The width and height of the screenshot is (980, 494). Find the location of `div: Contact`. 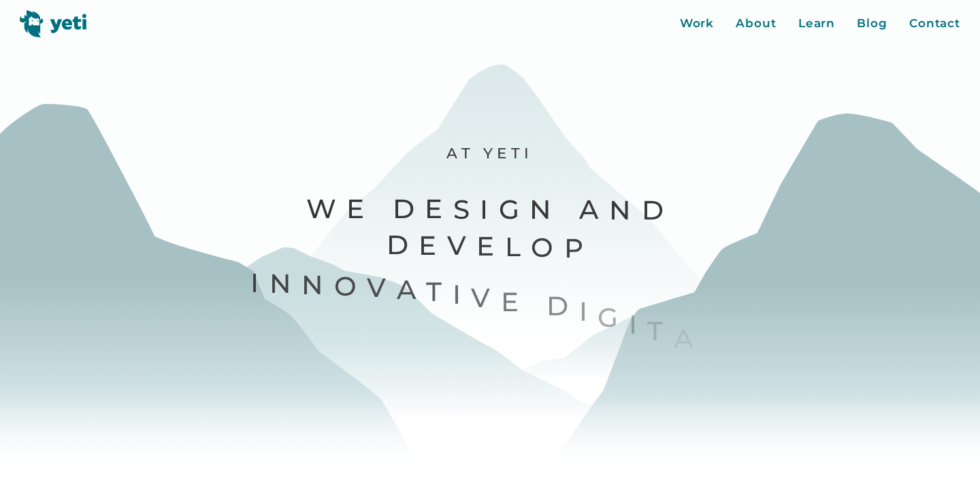

div: Contact is located at coordinates (934, 24).